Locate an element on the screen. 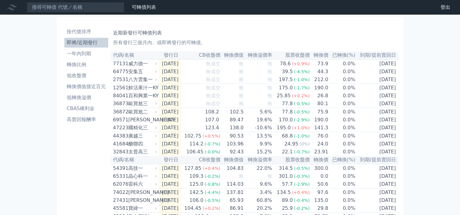  span: (+1.0%) is located at coordinates (301, 128).